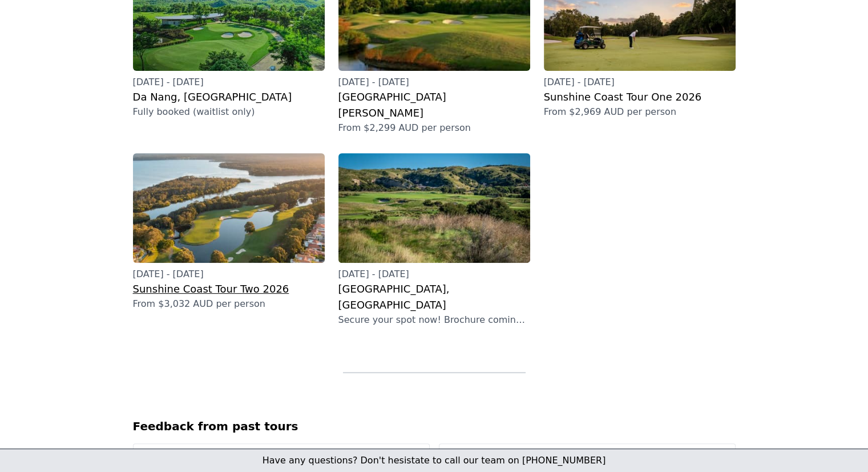  Describe the element at coordinates (434, 320) in the screenshot. I see `p: Secure your spot now! Brochure coming soon` at that location.